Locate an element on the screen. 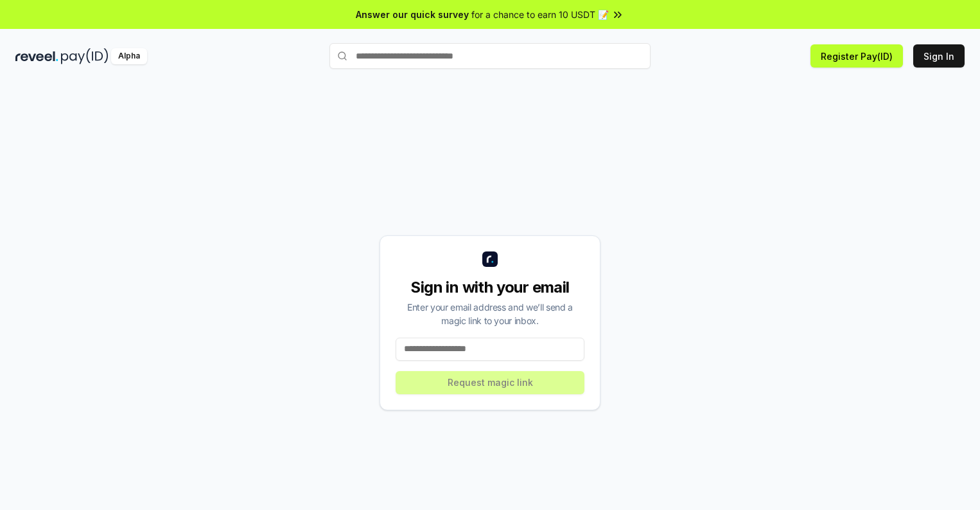 Image resolution: width=980 pixels, height=510 pixels. button: Sign In is located at coordinates (939, 56).